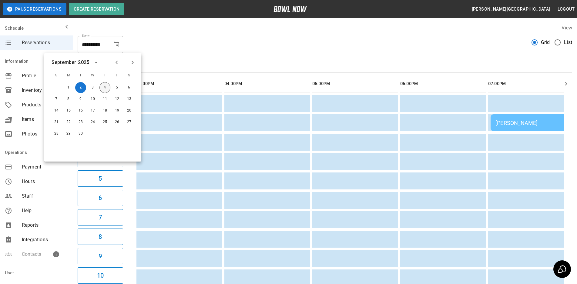  I want to click on button: 9, so click(100, 256).